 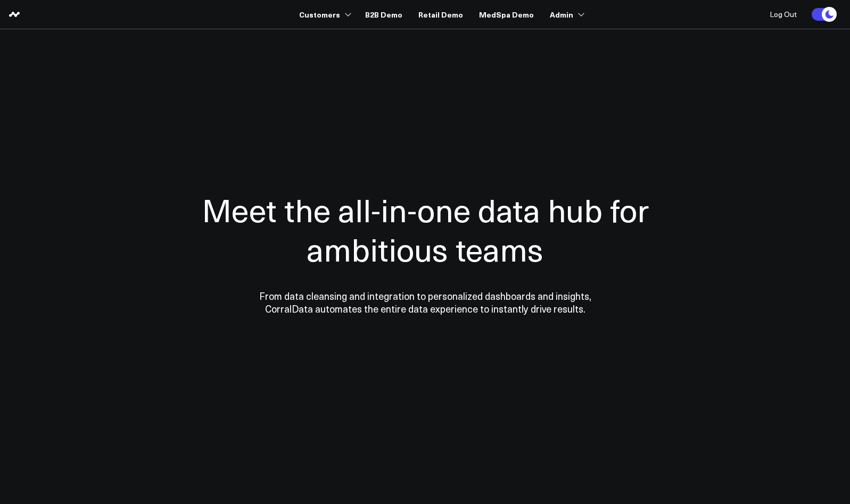 I want to click on p: From data cleansing and integration to personalized dashboards and insights, CorralData automates..., so click(x=426, y=303).